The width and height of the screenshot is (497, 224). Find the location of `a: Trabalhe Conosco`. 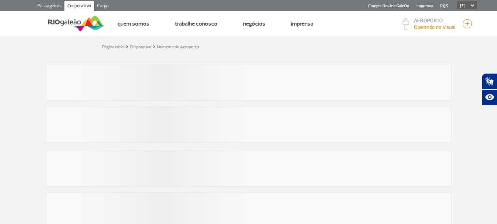

a: Trabalhe Conosco is located at coordinates (196, 24).